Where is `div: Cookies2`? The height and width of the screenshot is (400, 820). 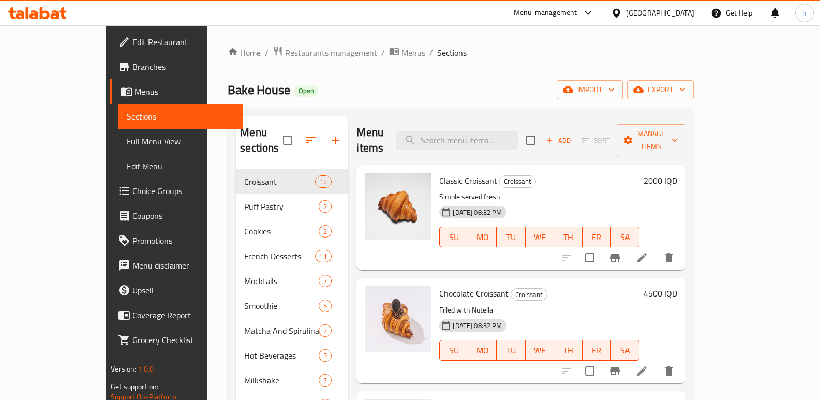
div: Cookies2 is located at coordinates (292, 231).